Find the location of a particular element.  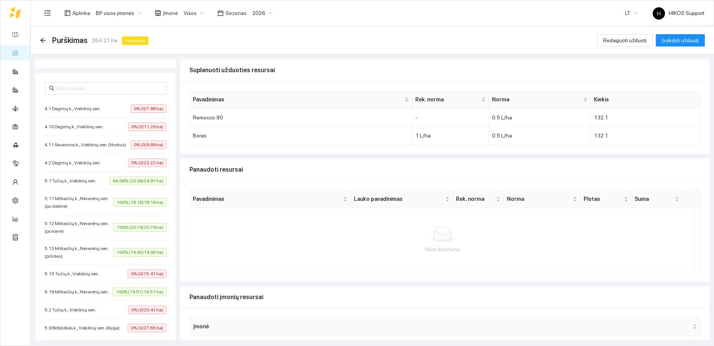

span: Įvykdyti užduotį is located at coordinates (681, 40).